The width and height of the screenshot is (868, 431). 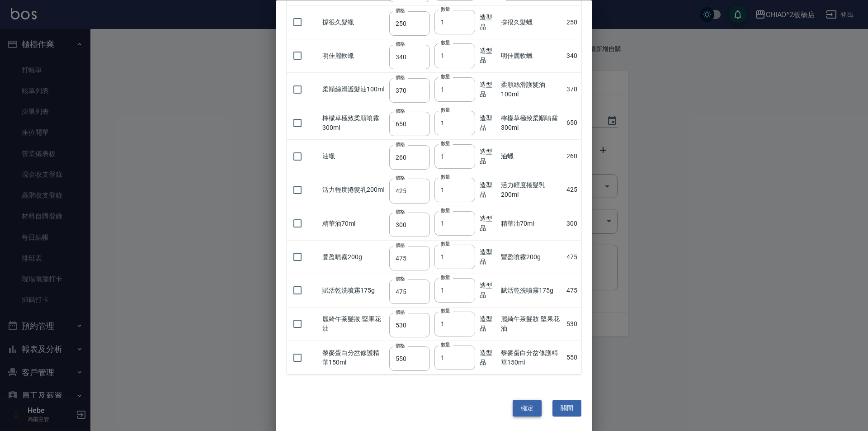 I want to click on td: 340, so click(x=573, y=56).